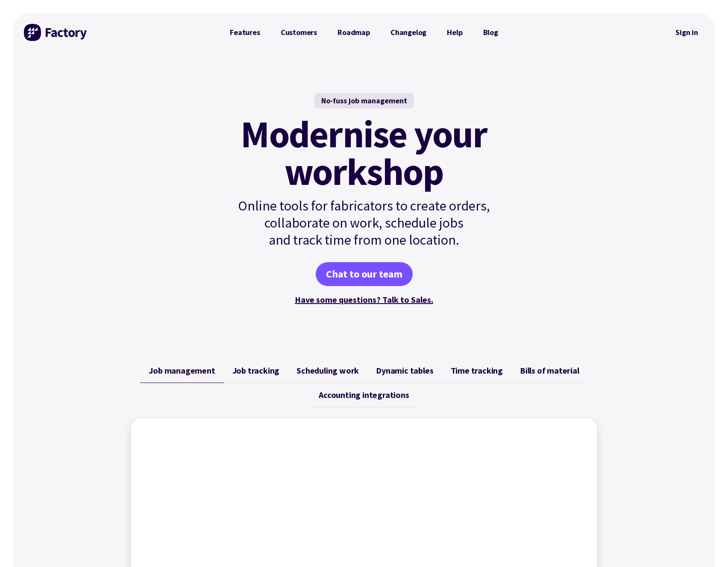  What do you see at coordinates (364, 274) in the screenshot?
I see `a: Chat to our team` at bounding box center [364, 274].